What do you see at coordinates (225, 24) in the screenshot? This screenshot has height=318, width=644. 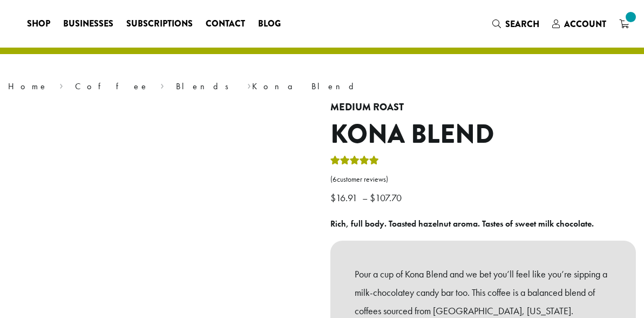 I see `span: Contact` at bounding box center [225, 24].